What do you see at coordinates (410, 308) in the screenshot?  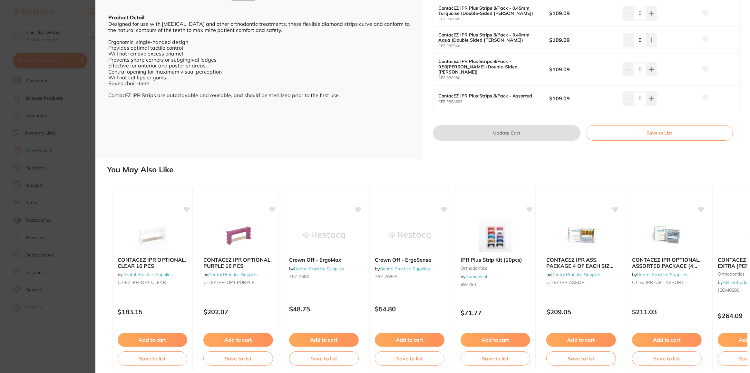 I see `p: $54.80` at bounding box center [410, 308].